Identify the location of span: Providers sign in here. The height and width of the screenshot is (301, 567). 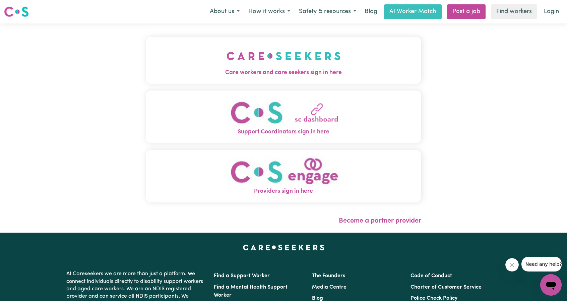
(283, 191).